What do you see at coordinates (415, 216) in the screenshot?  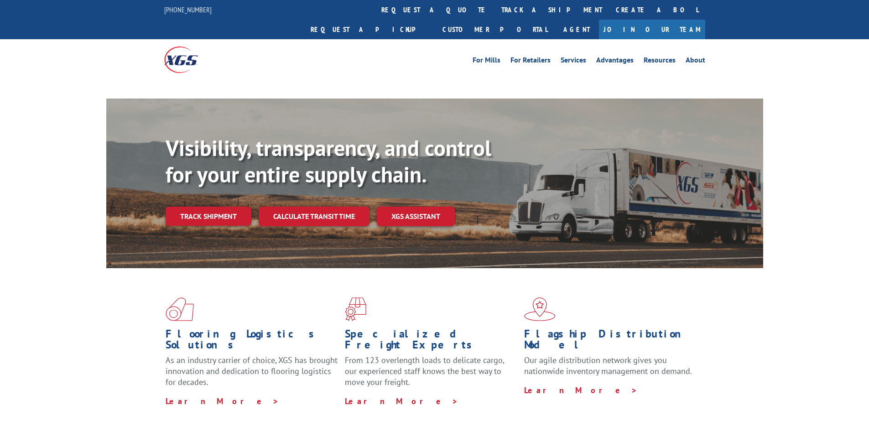 I see `a: XGS ASSISTANT` at bounding box center [415, 216].